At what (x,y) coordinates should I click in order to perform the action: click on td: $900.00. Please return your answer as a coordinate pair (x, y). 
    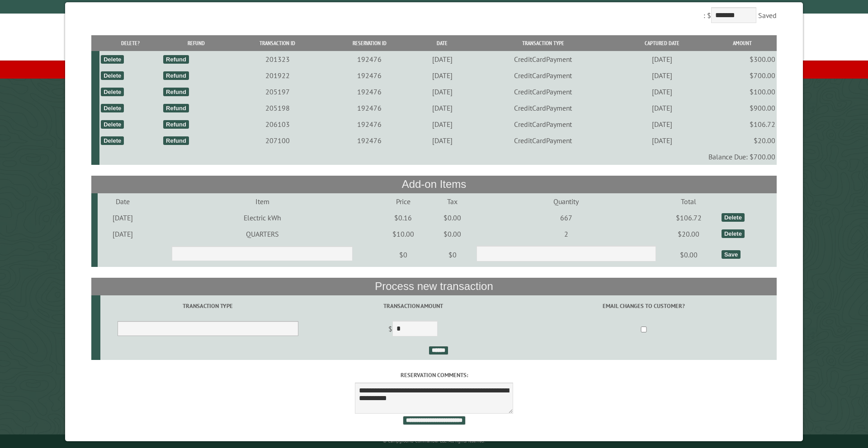
    Looking at the image, I should click on (742, 108).